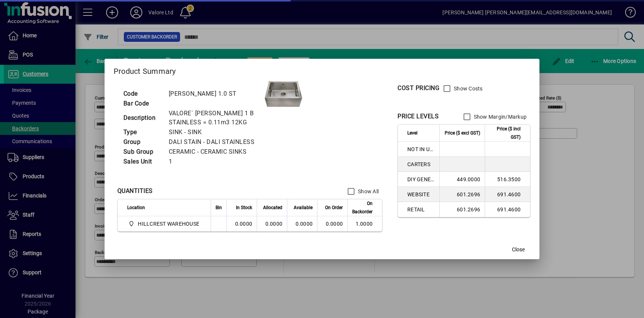 Image resolution: width=644 pixels, height=318 pixels. I want to click on div: COST PRICING, so click(418, 88).